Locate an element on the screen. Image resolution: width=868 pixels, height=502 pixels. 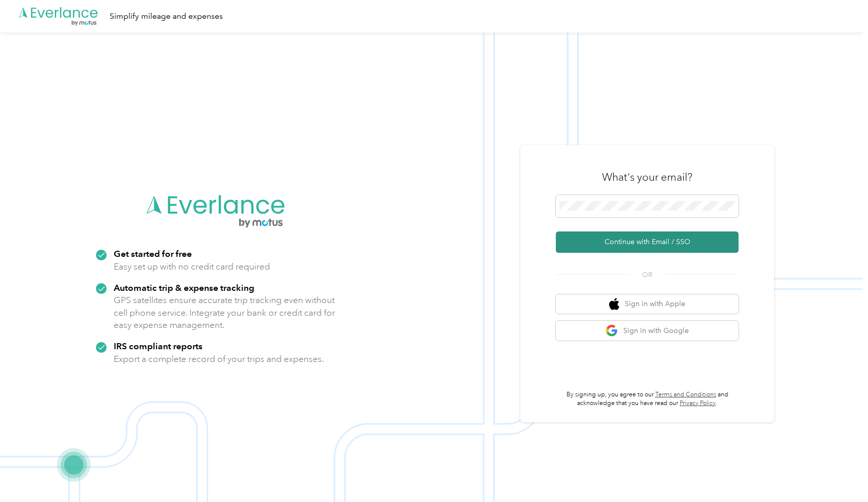
span: OR is located at coordinates (647, 274).